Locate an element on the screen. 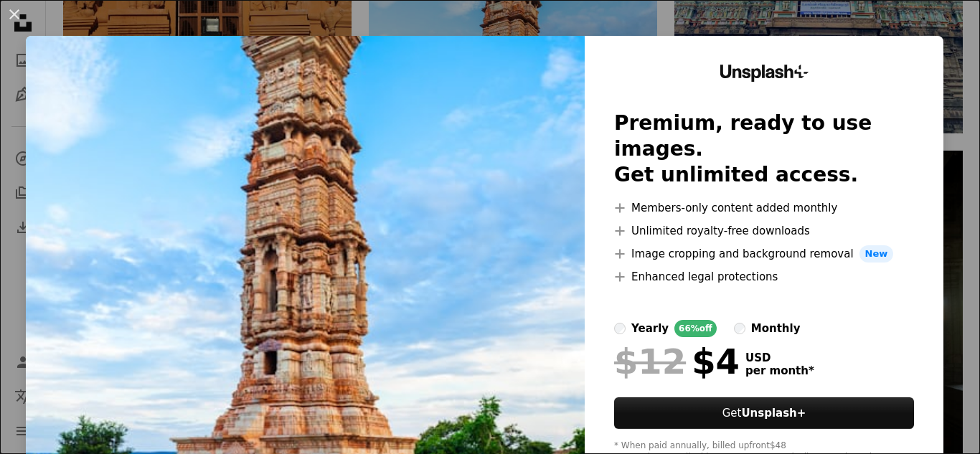 This screenshot has width=980, height=454. li: Image cropping and background removal is located at coordinates (764, 253).